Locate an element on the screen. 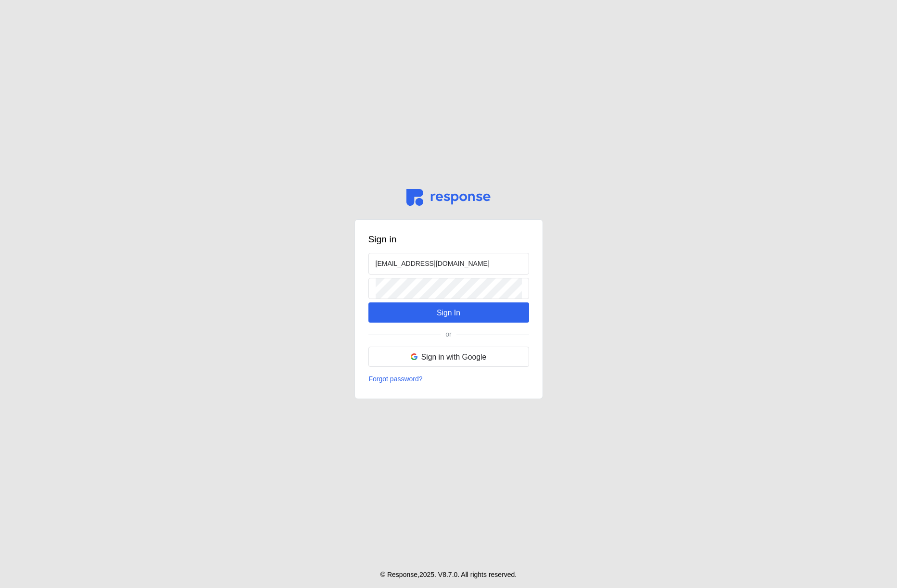 This screenshot has width=897, height=588. p: Sign in with Google is located at coordinates (454, 356).